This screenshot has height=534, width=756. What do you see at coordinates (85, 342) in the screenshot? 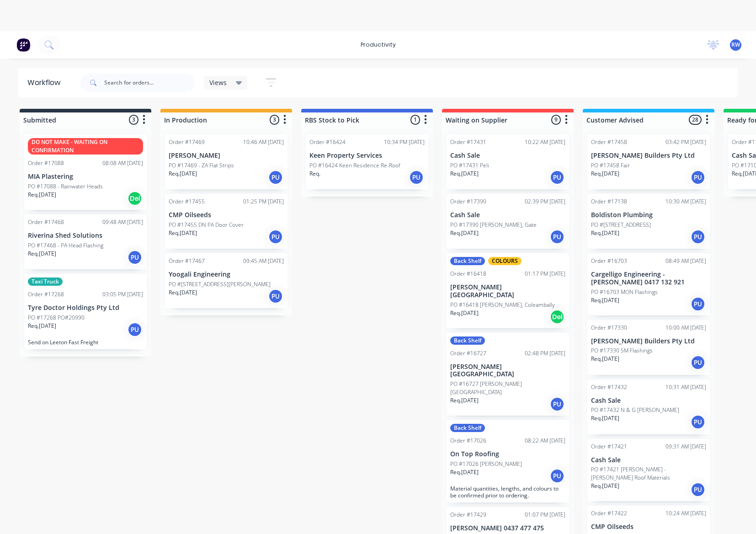
I see `p: Send on Leeton Fast Freight` at bounding box center [85, 342].